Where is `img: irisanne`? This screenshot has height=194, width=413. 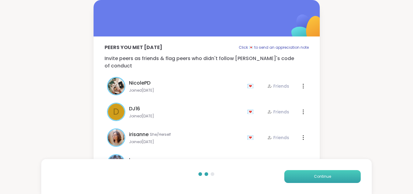
img: irisanne is located at coordinates (116, 137).